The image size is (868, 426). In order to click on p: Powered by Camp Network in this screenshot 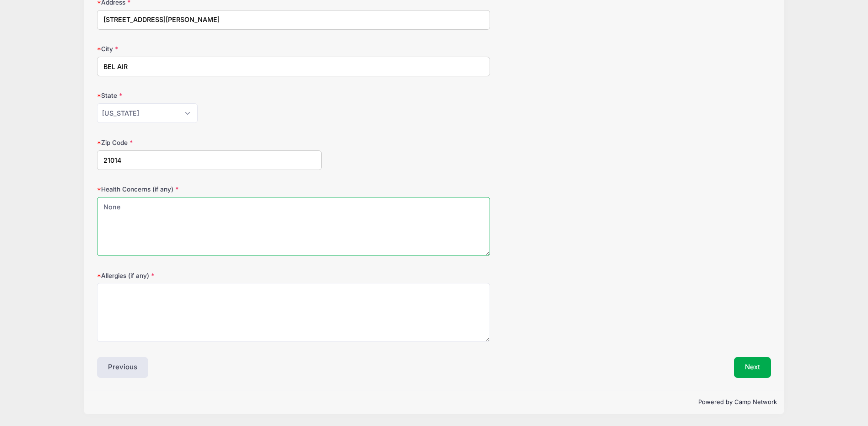, I will do `click(434, 403)`.